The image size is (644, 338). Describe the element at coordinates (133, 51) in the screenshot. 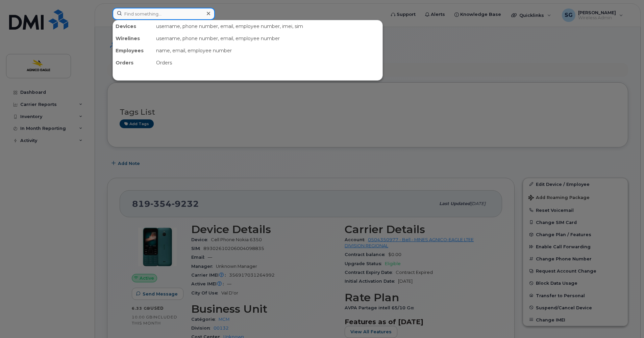

I see `div: Employees` at that location.